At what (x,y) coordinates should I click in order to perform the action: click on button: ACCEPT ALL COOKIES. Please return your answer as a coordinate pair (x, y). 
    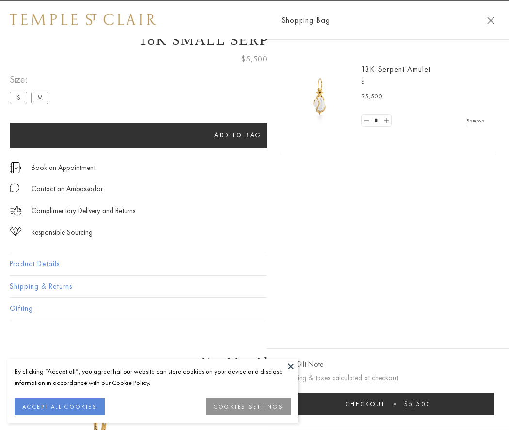
    Looking at the image, I should click on (60, 407).